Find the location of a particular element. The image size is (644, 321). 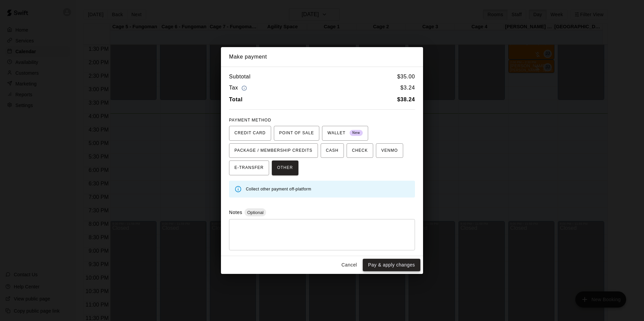

button: CASH is located at coordinates (332, 151).